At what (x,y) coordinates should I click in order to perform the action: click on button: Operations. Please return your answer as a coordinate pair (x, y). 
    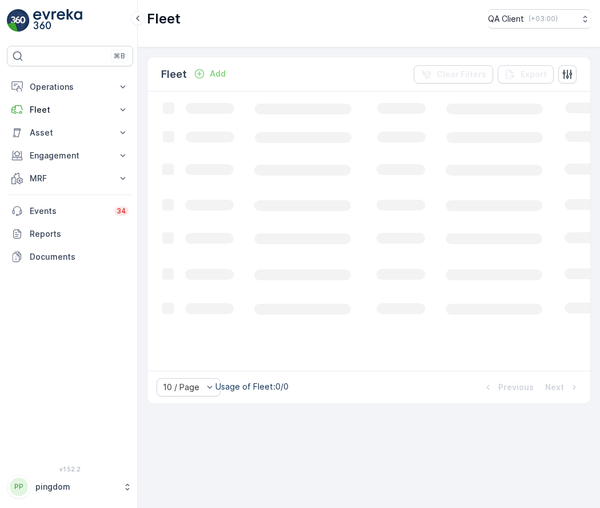
    Looking at the image, I should click on (70, 87).